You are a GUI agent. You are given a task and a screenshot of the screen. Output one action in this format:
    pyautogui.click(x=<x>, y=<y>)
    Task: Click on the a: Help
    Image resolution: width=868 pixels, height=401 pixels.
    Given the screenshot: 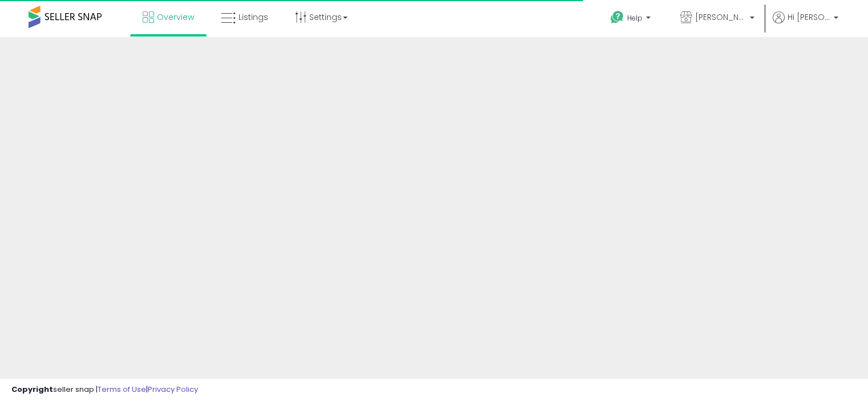 What is the action you would take?
    pyautogui.click(x=632, y=19)
    